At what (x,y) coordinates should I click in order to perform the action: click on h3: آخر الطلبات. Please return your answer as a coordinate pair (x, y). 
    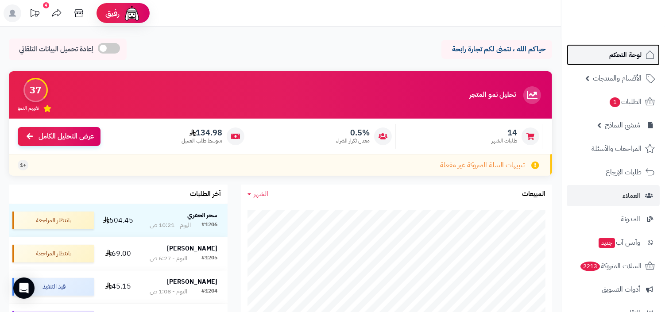
    Looking at the image, I should click on (206, 194).